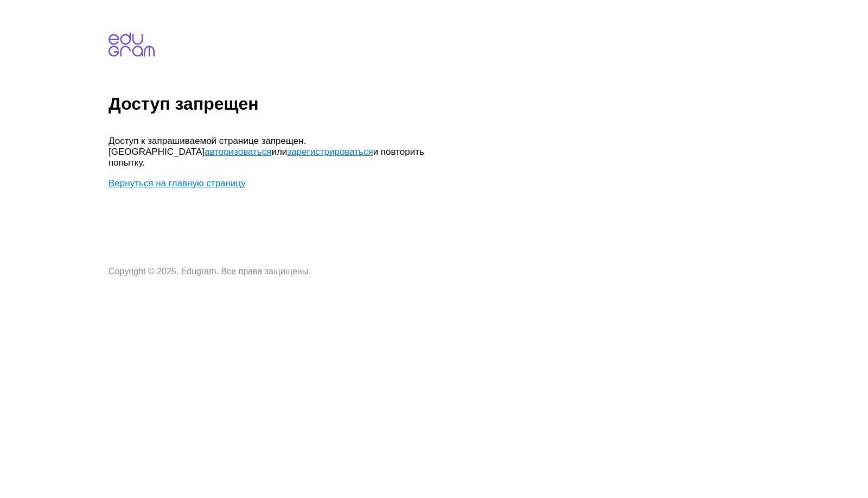  What do you see at coordinates (272, 272) in the screenshot?
I see `p: Copyright © 2025, Edugram. Все права защищены.` at bounding box center [272, 272].